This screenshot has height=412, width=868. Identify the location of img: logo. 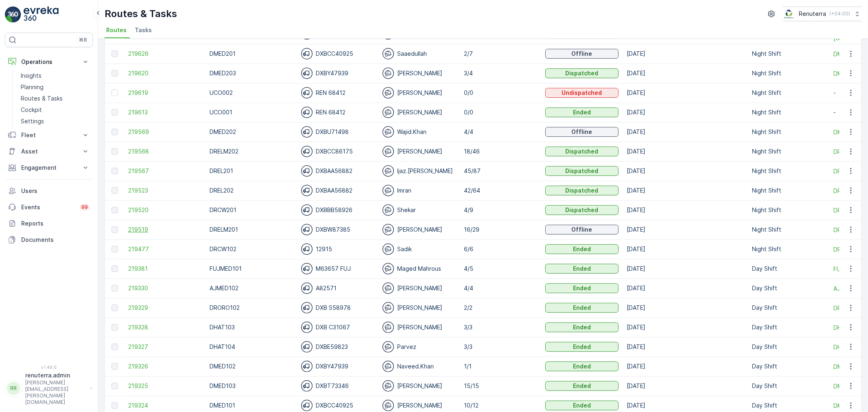
(13, 15).